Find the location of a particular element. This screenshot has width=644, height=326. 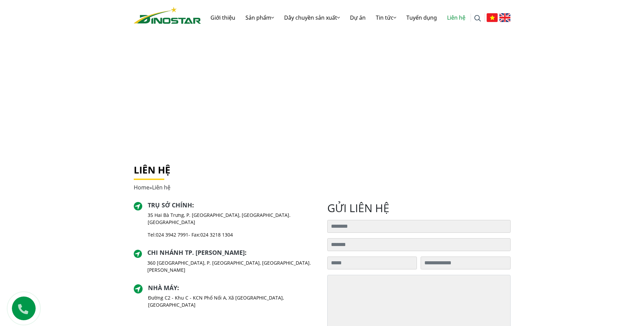

a: Home is located at coordinates (142, 187).